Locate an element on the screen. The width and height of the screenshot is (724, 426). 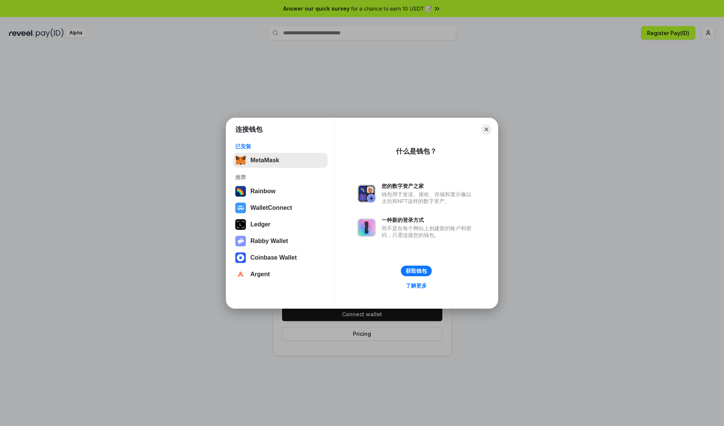
img: svg+xml,%3Csvg%20width%3D%22120%22%20height%3D%22120%22%20viewBox%3D%220%200%20120%20120%22%20fil... is located at coordinates (241, 191).